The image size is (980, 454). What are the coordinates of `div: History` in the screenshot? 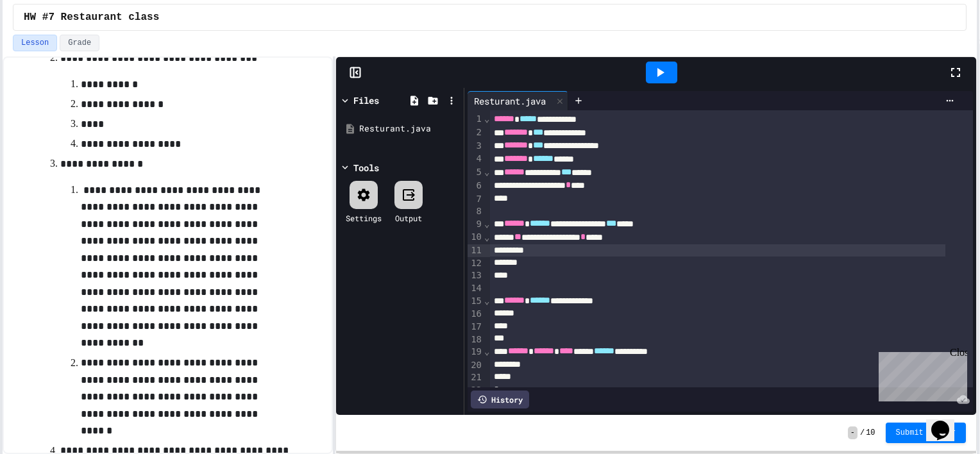 It's located at (499, 399).